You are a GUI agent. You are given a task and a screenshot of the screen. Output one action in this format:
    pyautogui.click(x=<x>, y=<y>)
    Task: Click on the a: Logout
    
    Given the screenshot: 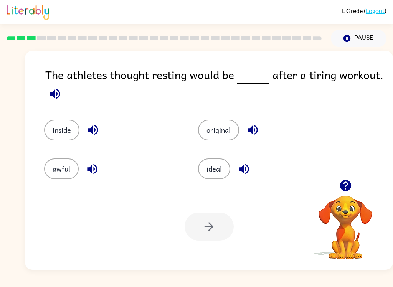 What is the action you would take?
    pyautogui.click(x=375, y=10)
    